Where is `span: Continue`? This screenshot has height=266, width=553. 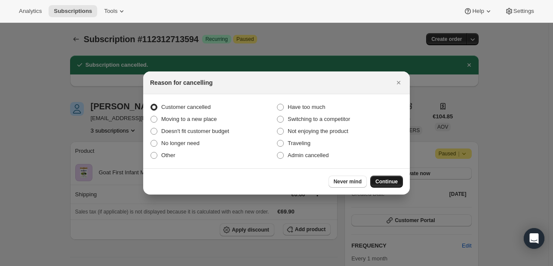 span: Continue is located at coordinates (387, 182).